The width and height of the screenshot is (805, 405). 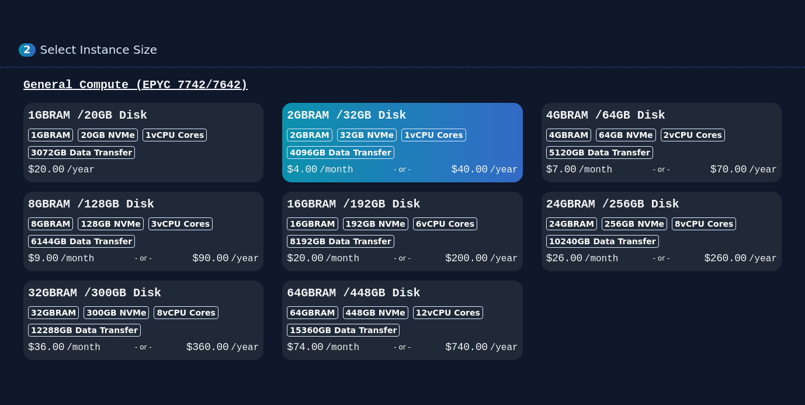 I want to click on div: 6144 GB Data Transfer, so click(x=81, y=241).